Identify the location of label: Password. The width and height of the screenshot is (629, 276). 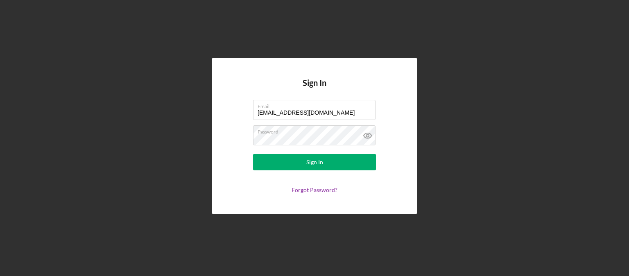
(316, 130).